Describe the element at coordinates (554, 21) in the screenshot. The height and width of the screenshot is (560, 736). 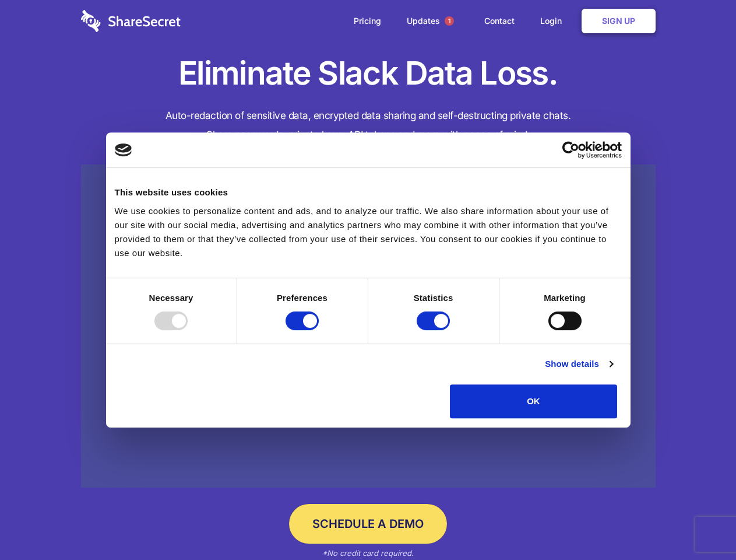
I see `a: Login` at that location.